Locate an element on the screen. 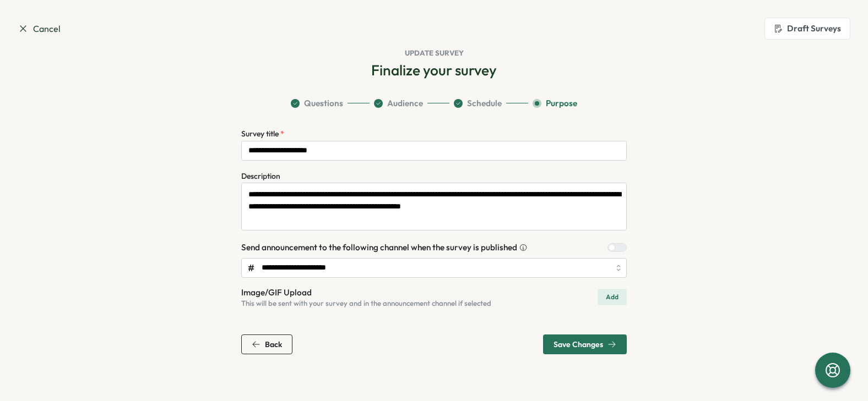  span: Add is located at coordinates (612, 297).